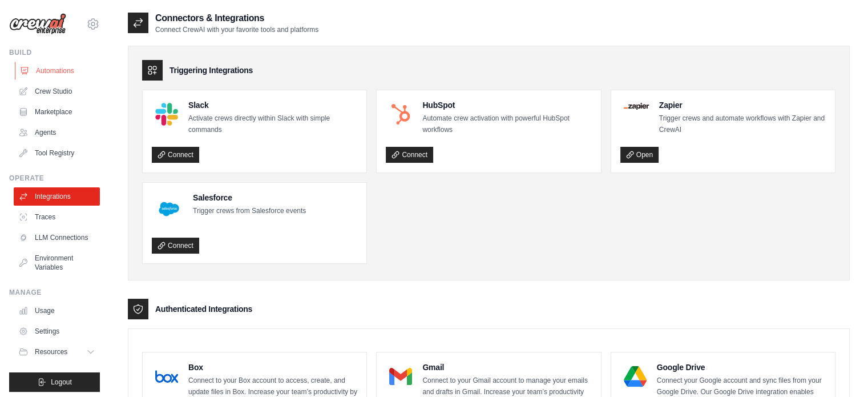  Describe the element at coordinates (61, 382) in the screenshot. I see `span: Logout` at that location.